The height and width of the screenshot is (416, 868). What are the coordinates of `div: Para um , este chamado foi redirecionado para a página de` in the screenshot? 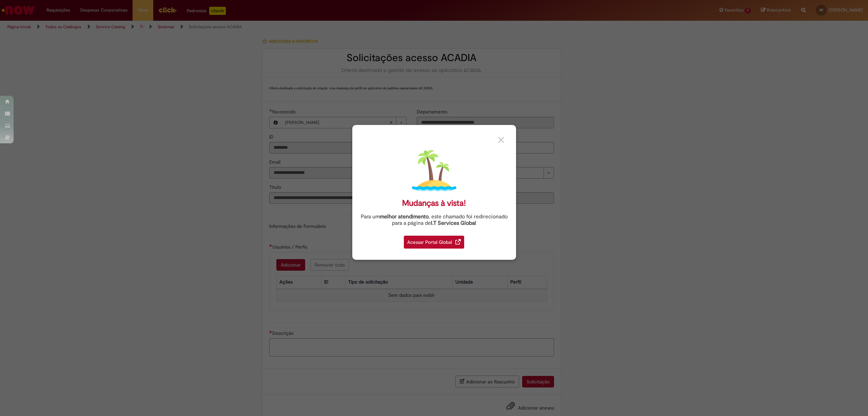 It's located at (434, 220).